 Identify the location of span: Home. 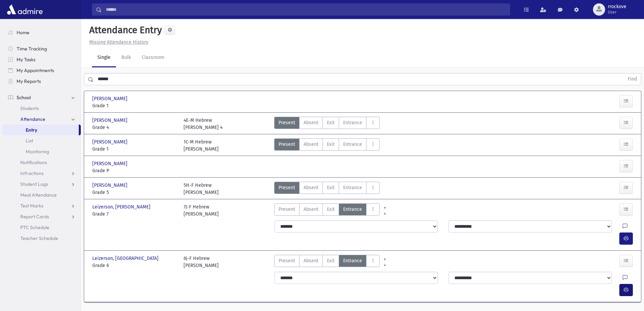
(23, 33).